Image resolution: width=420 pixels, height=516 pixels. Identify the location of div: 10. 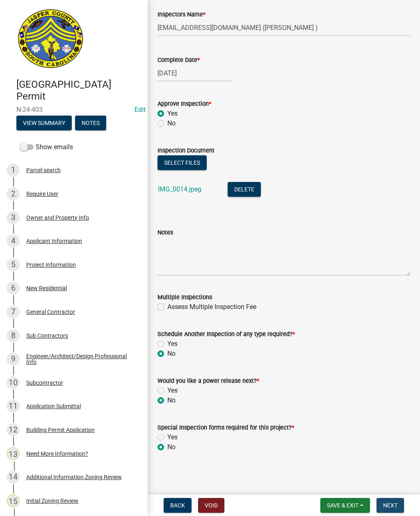
(13, 383).